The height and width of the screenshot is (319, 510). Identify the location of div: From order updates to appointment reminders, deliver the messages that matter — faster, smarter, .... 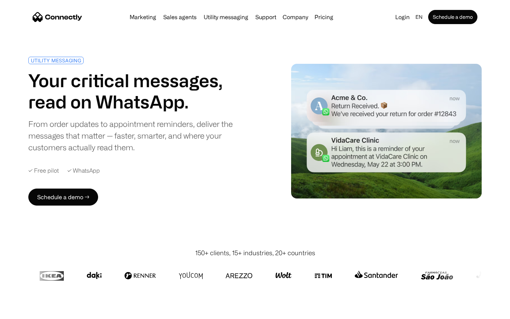
(140, 135).